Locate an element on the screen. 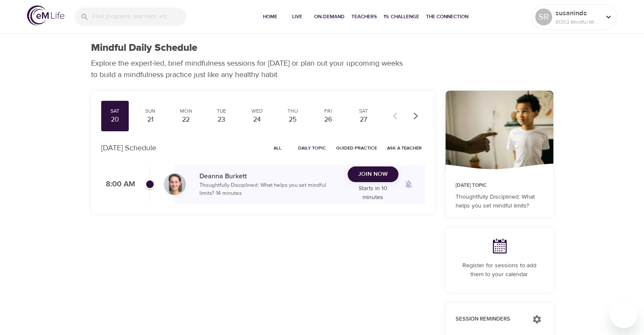 The height and width of the screenshot is (335, 644). button: Guided Practice is located at coordinates (357, 148).